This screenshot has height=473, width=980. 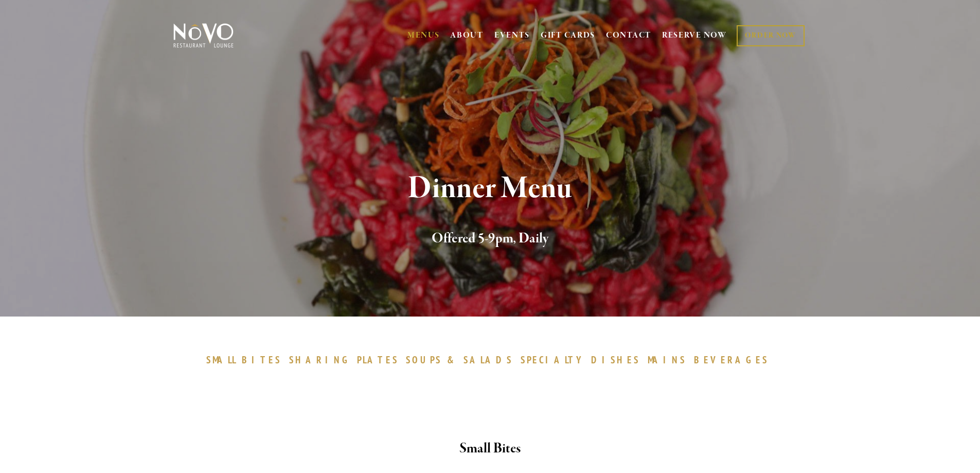 What do you see at coordinates (670, 360) in the screenshot?
I see `a: MAINS` at bounding box center [670, 360].